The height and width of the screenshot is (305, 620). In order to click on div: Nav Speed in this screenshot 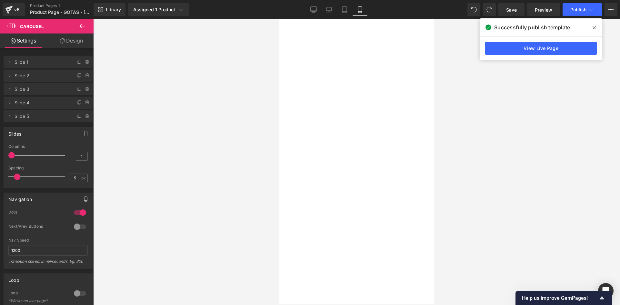, I will do `click(48, 241)`.